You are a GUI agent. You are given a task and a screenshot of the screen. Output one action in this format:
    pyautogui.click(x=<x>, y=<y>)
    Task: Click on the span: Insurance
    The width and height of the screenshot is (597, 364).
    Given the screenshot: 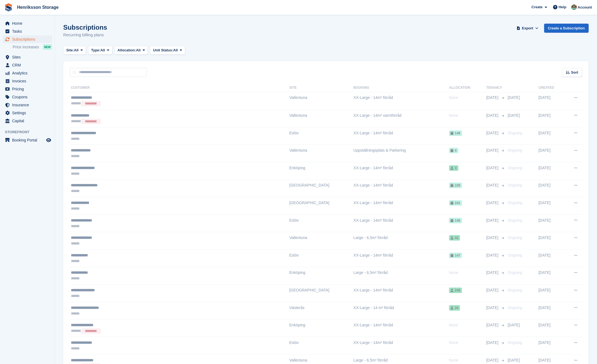 What is the action you would take?
    pyautogui.click(x=29, y=105)
    